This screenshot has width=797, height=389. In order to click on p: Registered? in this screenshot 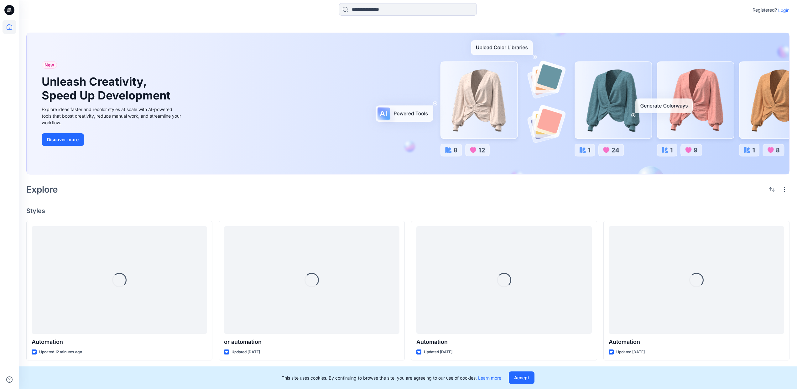, I will do `click(765, 10)`.